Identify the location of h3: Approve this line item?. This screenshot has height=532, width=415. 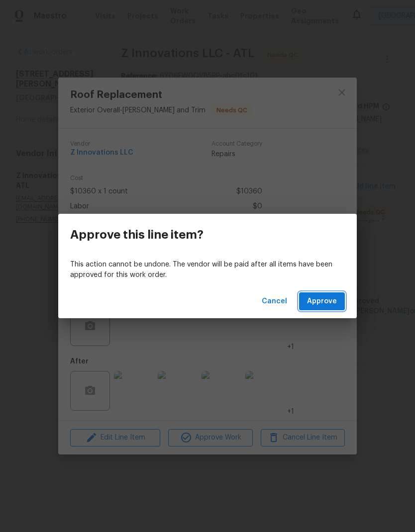
(137, 235).